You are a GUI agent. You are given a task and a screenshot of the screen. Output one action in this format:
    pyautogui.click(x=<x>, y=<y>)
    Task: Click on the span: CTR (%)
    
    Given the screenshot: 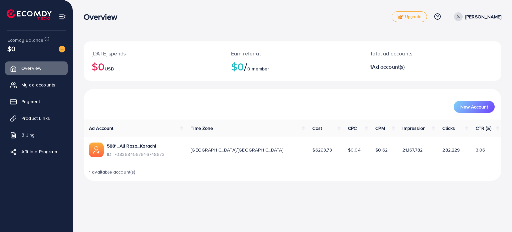 What is the action you would take?
    pyautogui.click(x=483, y=128)
    